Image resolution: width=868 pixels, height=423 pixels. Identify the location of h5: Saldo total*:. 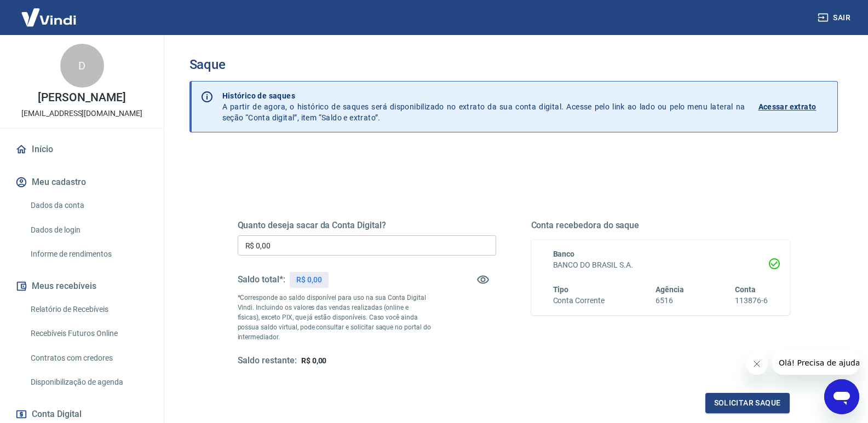
(261, 280).